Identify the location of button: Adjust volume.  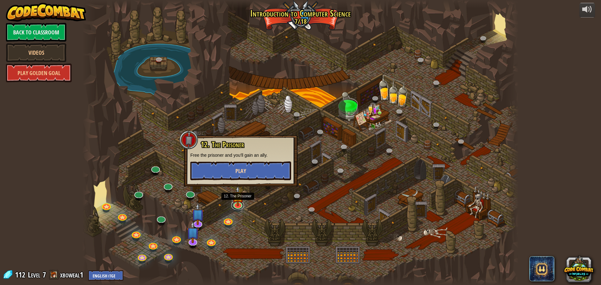
(587, 10).